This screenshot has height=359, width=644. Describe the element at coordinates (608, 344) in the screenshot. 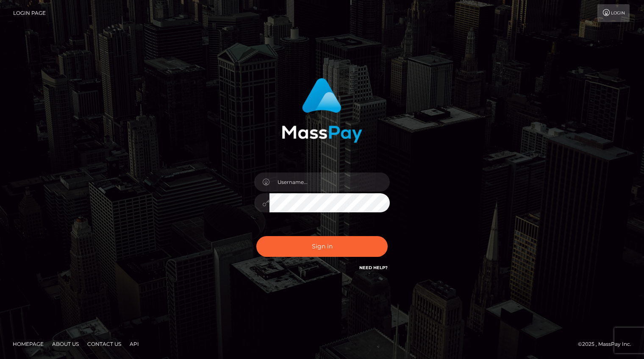

I see `div: © 2025 , MassPay Inc.` at that location.